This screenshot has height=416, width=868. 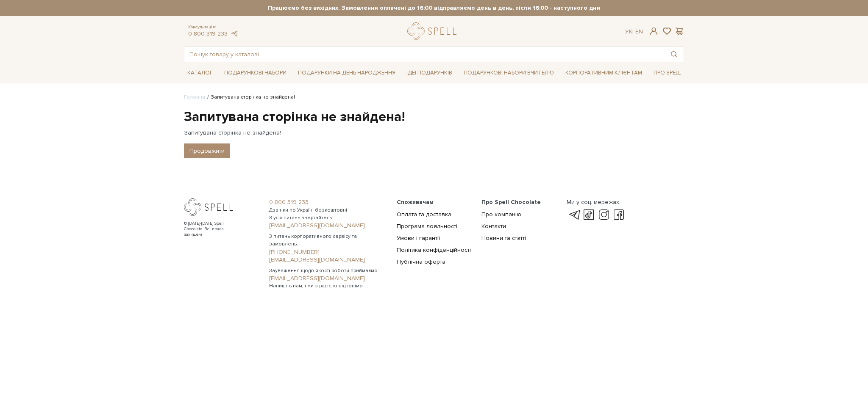 I want to click on a: Новини та статті, so click(x=504, y=238).